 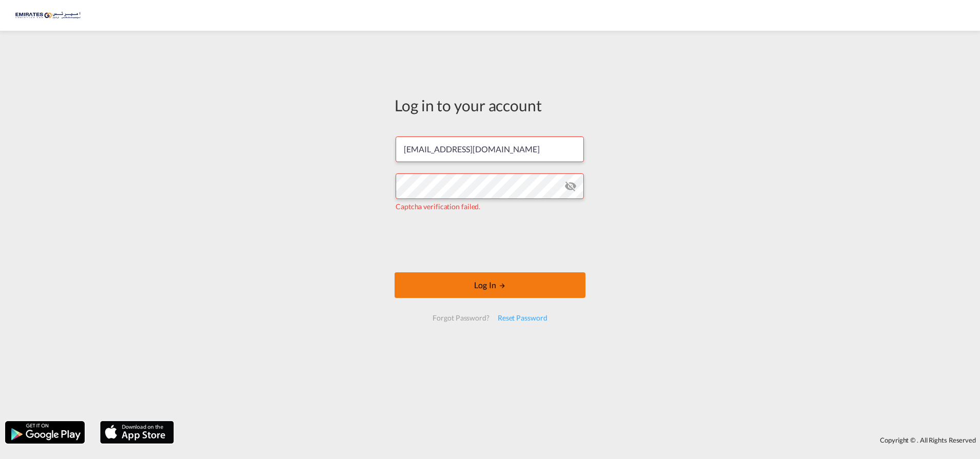 I want to click on div: Log in to your account, so click(x=490, y=105).